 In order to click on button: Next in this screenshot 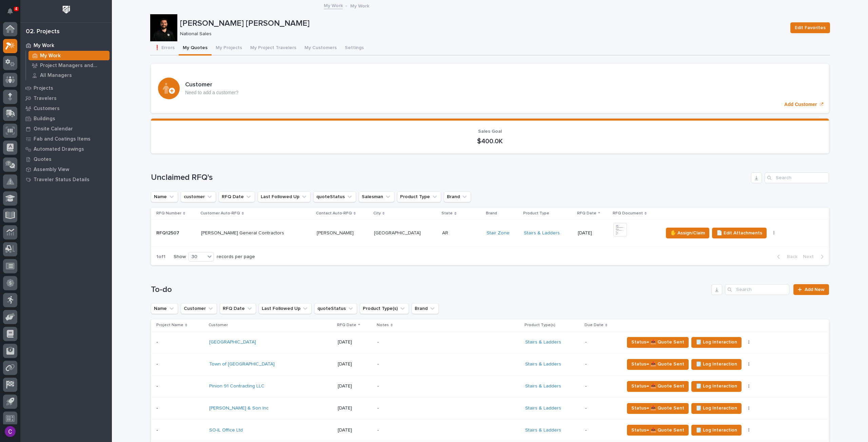, I will do `click(815, 257)`.